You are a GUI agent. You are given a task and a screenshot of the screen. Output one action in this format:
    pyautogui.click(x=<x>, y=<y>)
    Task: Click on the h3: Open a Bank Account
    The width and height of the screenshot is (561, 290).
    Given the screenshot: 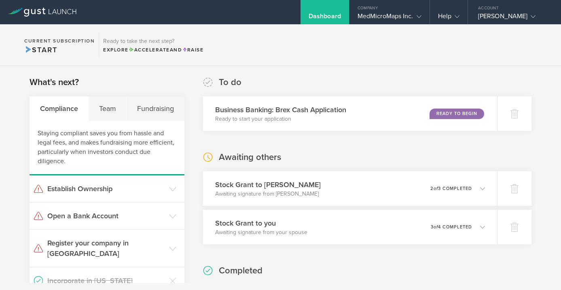 What is the action you would take?
    pyautogui.click(x=106, y=216)
    